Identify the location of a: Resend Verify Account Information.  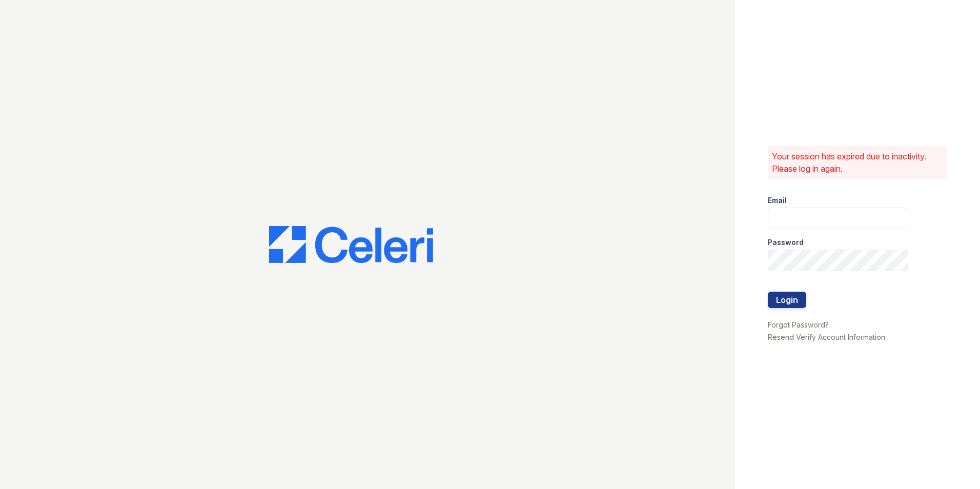
(826, 337).